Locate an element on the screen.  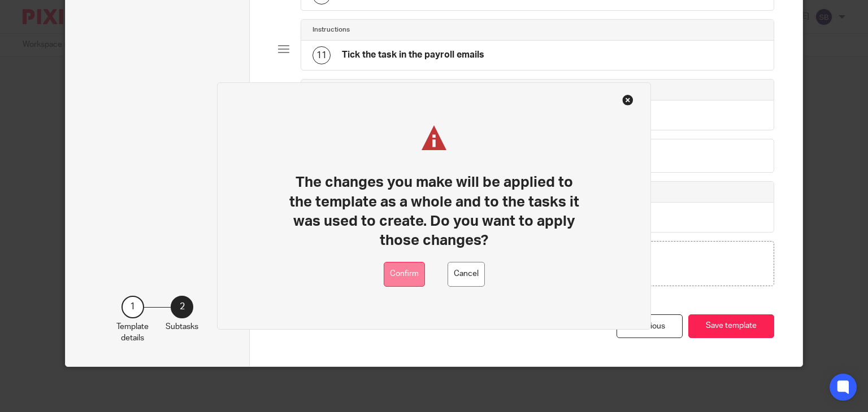
button: Save template is located at coordinates (731, 326).